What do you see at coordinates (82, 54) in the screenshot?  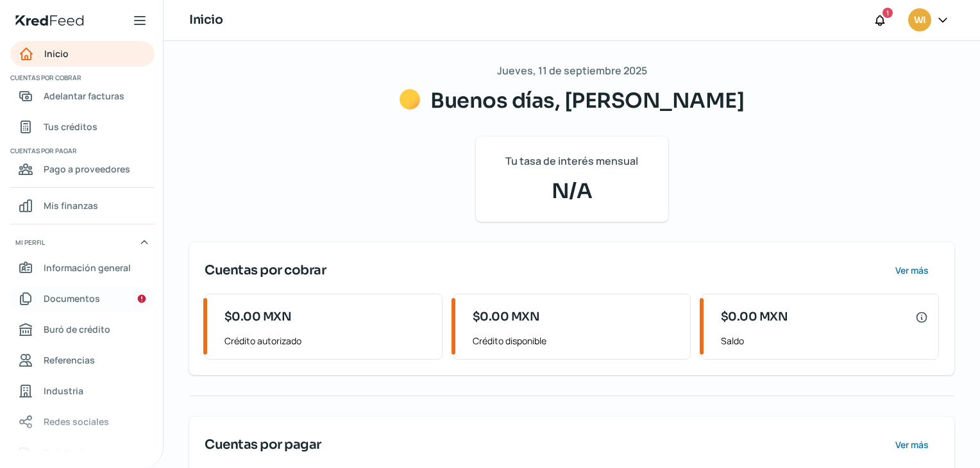 I see `a: Inicio` at bounding box center [82, 54].